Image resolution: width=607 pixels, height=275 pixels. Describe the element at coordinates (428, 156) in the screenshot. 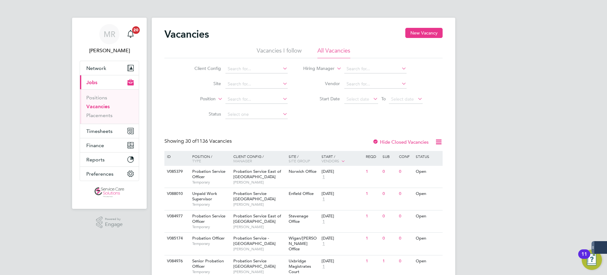

I see `div: Status` at that location.